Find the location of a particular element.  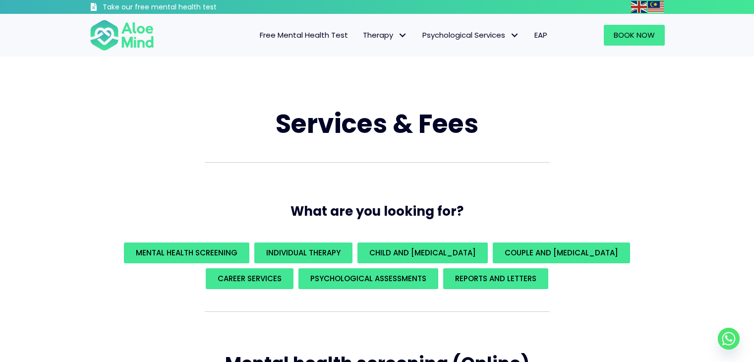

a: TherapyTherapy: submenu is located at coordinates (385, 35).